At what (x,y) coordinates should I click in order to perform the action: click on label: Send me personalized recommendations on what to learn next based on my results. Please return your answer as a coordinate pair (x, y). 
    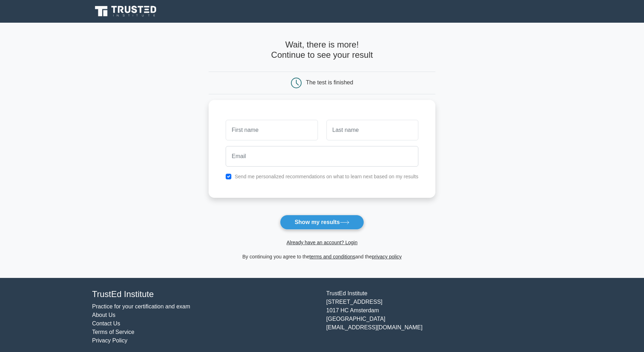
    Looking at the image, I should click on (327, 177).